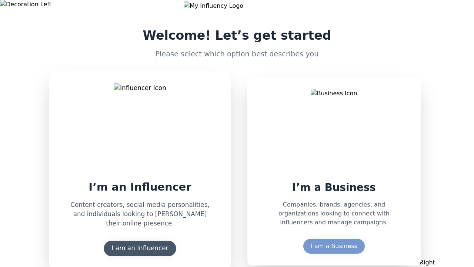 This screenshot has width=474, height=267. I want to click on h3: I’m an Influencer, so click(140, 187).